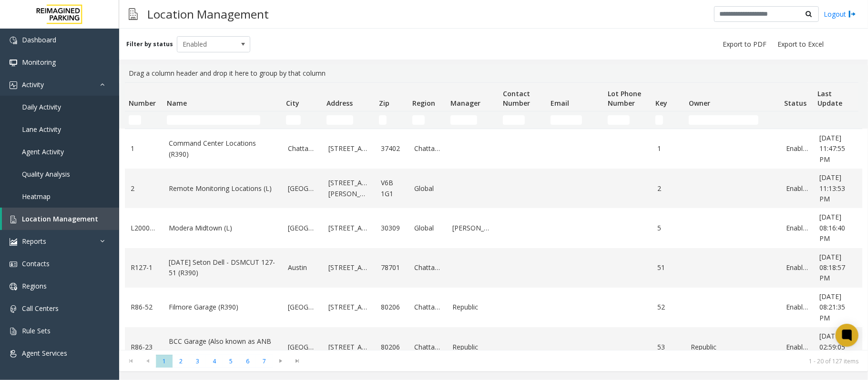 This screenshot has width=868, height=380. I want to click on span: Quality Analysis, so click(46, 174).